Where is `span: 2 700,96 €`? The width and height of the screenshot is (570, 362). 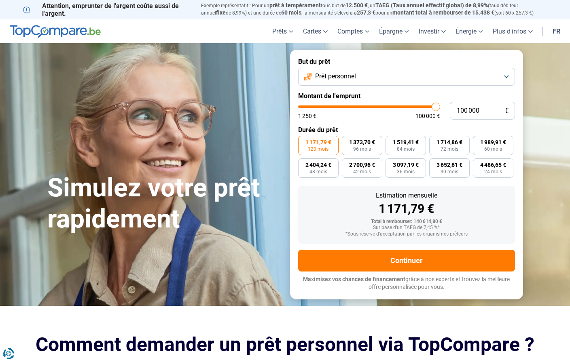
span: 2 700,96 € is located at coordinates (362, 165).